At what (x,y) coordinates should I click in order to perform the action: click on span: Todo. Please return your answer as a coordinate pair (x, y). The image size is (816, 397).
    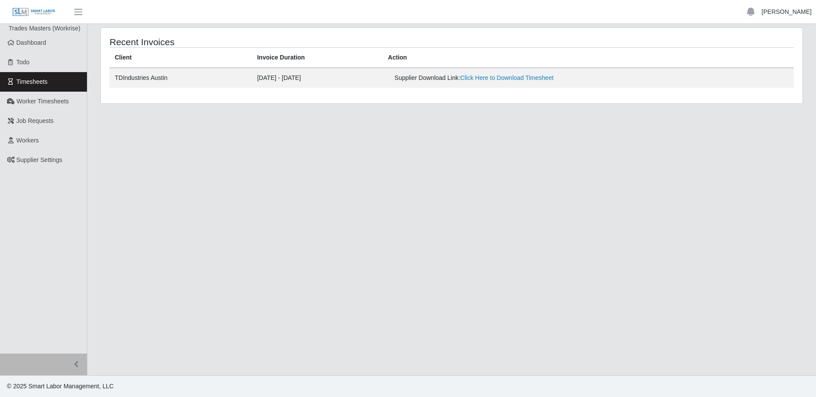
    Looking at the image, I should click on (23, 62).